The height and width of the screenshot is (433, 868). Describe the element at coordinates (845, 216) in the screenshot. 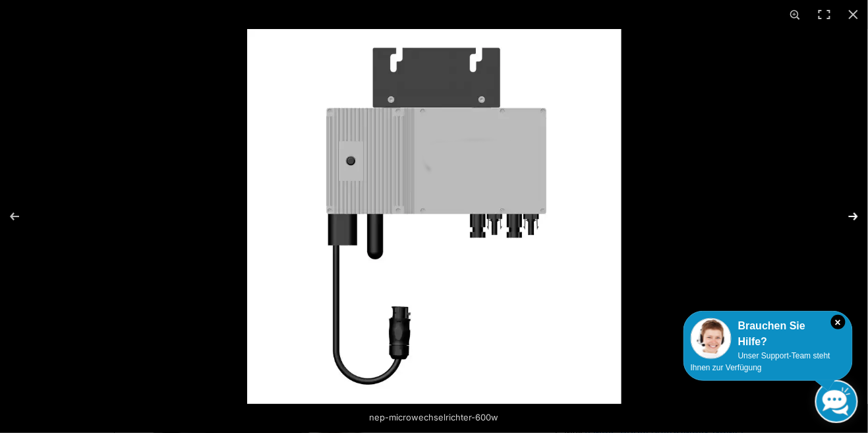

I see `button: Next (arrow right)` at that location.